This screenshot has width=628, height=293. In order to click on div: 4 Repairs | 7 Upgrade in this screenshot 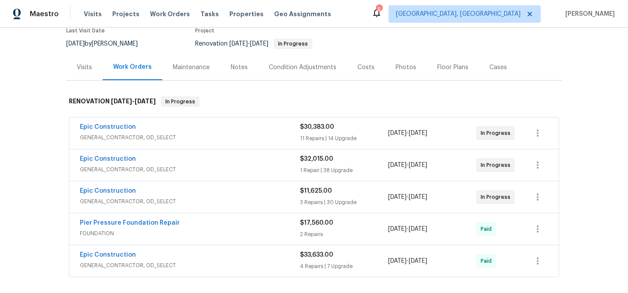, I will do `click(344, 266)`.